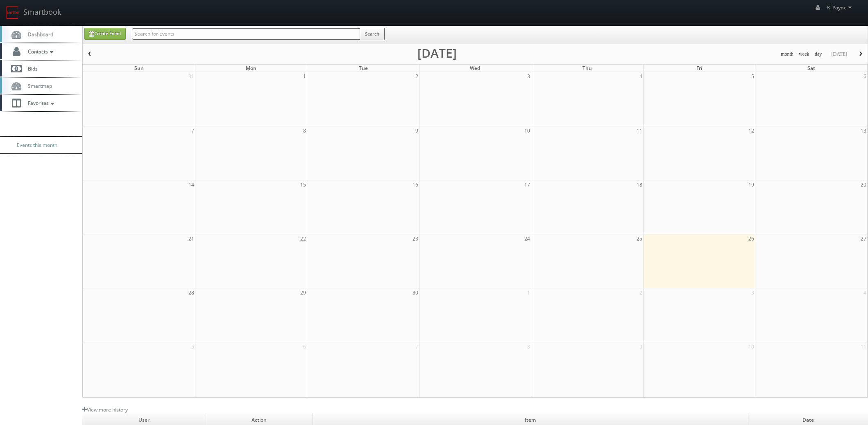 The image size is (868, 425). What do you see at coordinates (31, 69) in the screenshot?
I see `span: Bids` at bounding box center [31, 69].